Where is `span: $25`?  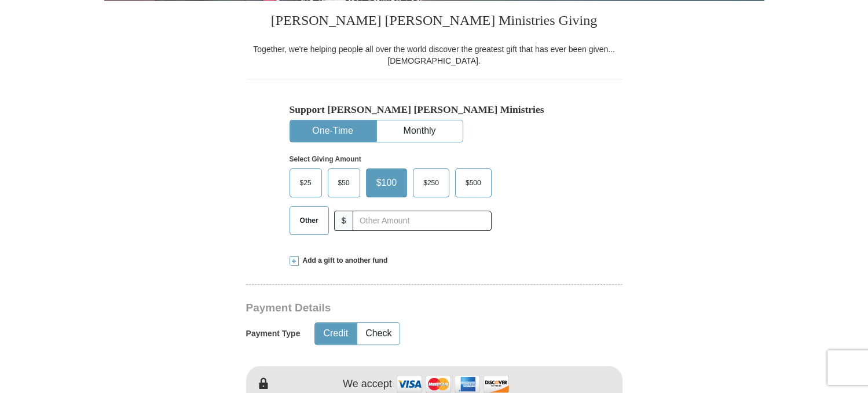
span: $25 is located at coordinates (306, 183).